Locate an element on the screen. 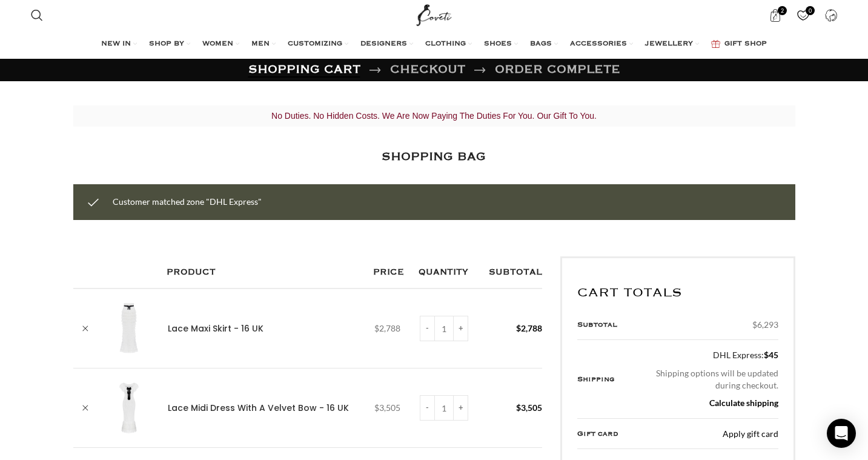 Image resolution: width=868 pixels, height=460 pixels. a: Lace Midi Dress With A Velvet Bow - 16 UK is located at coordinates (258, 408).